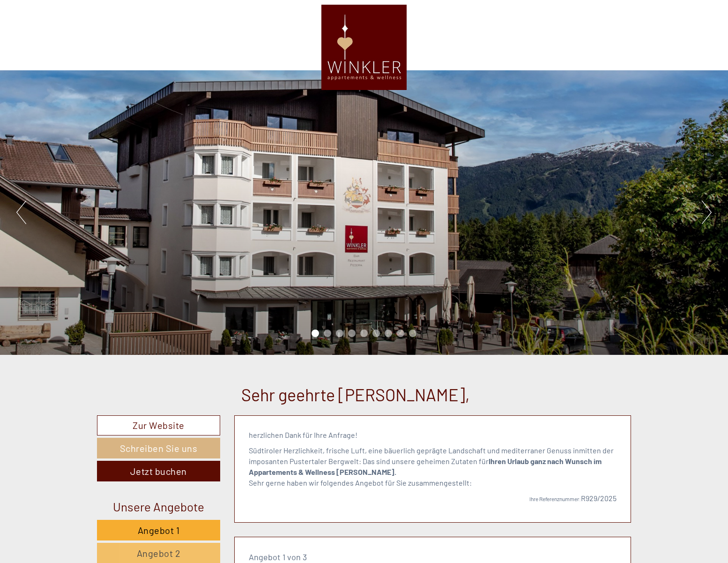  What do you see at coordinates (433, 435) in the screenshot?
I see `p: herzlichen Dank für Ihre Anfrage!` at bounding box center [433, 435].